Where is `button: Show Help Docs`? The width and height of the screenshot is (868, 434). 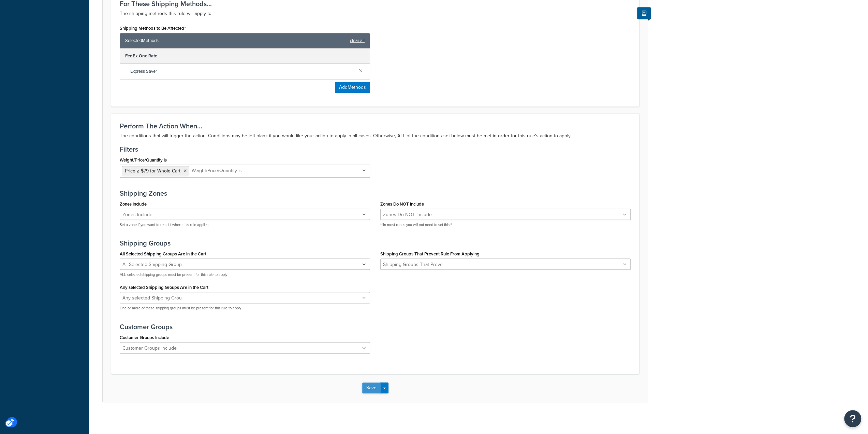 button: Show Help Docs is located at coordinates (644, 13).